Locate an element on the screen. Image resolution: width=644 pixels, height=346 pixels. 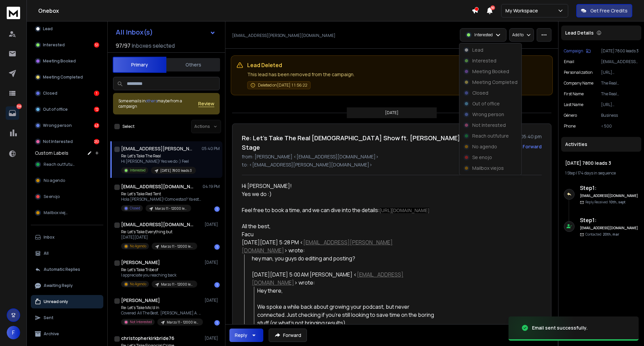
p: Not Interested is located at coordinates (141, 322).